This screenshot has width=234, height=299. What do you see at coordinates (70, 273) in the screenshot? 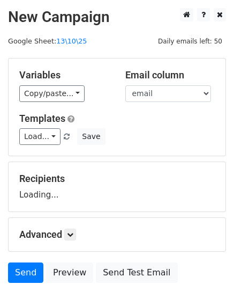
I see `a: Preview` at bounding box center [70, 273].